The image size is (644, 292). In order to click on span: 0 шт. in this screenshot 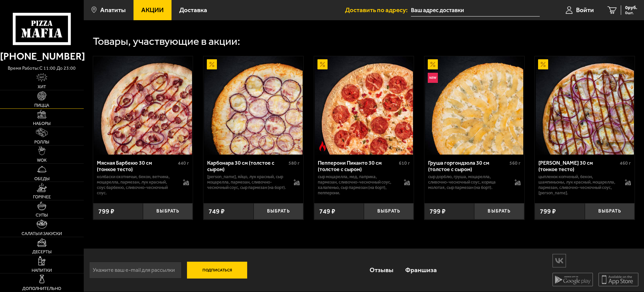, I will do `click(631, 13)`.